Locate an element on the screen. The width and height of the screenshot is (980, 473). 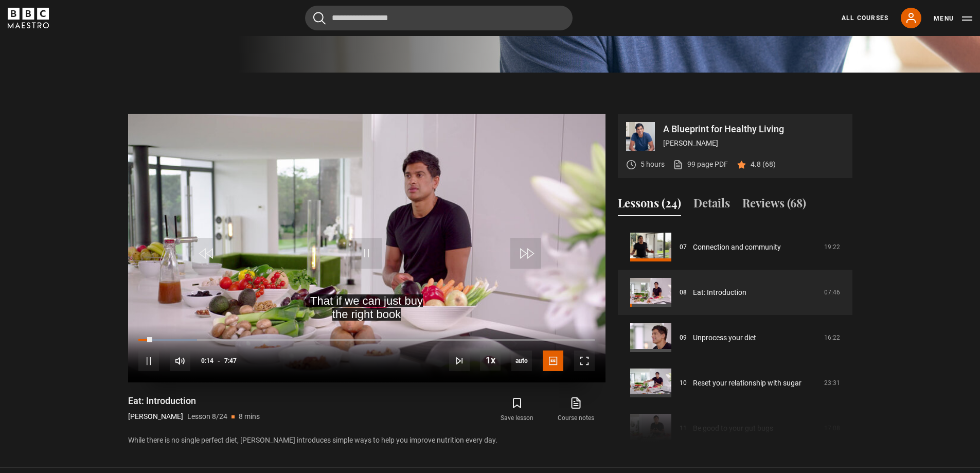
button: Mute is located at coordinates (180, 361).